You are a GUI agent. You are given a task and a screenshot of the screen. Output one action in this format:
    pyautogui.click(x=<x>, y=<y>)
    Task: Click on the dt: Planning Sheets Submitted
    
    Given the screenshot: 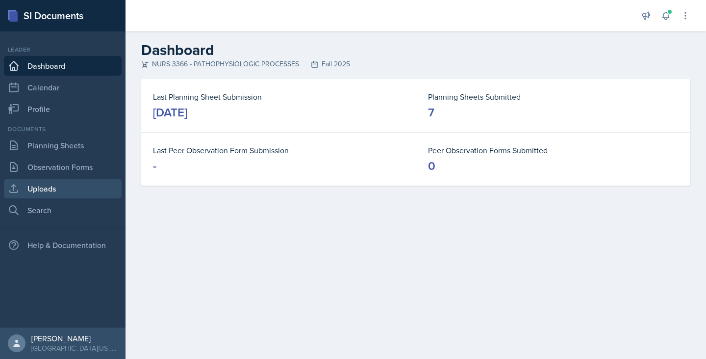 What is the action you would take?
    pyautogui.click(x=553, y=97)
    